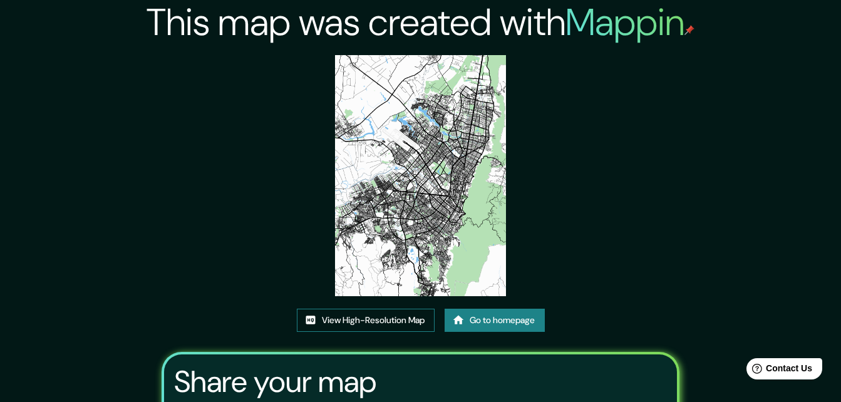 This screenshot has height=402, width=841. I want to click on a: Go to homepage, so click(495, 320).